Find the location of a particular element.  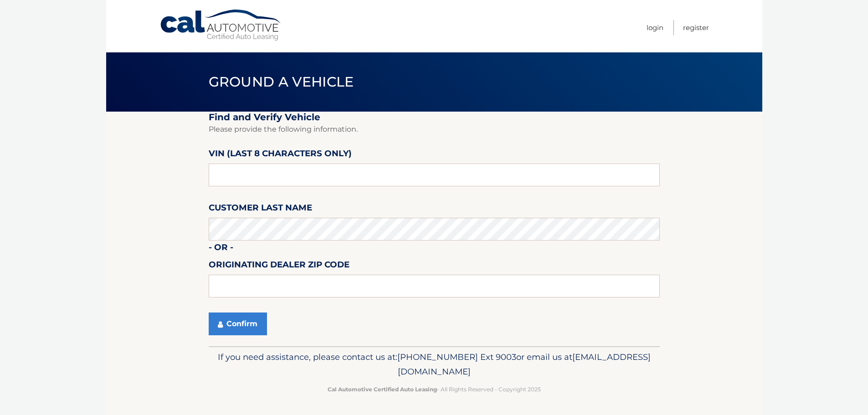

a: Register is located at coordinates (696, 27).